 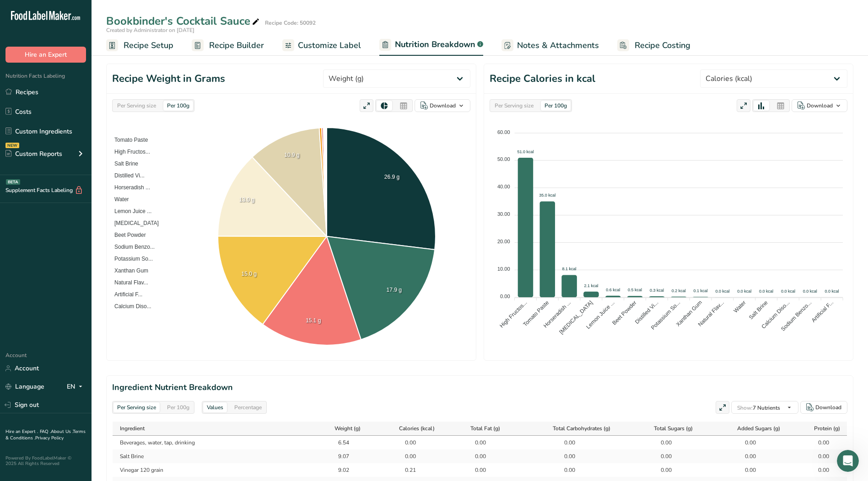 I want to click on tspan: 60.00, so click(x=504, y=132).